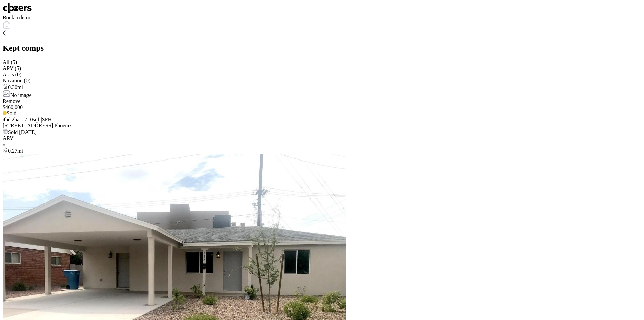 The height and width of the screenshot is (320, 644). Describe the element at coordinates (12, 68) in the screenshot. I see `span: ARV (5)` at that location.